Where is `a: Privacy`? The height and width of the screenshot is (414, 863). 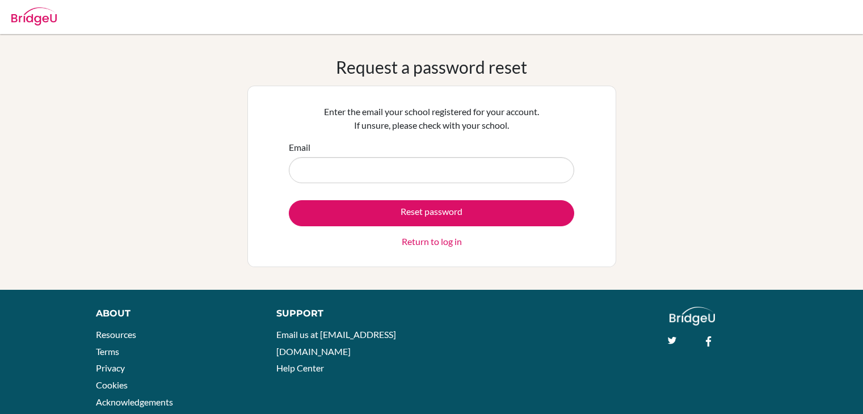 a: Privacy is located at coordinates (110, 368).